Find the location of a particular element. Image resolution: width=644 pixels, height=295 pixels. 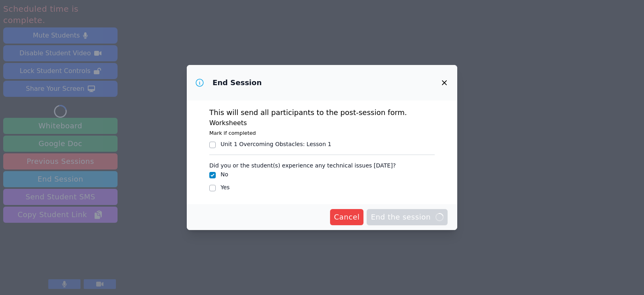

h3: End Session is located at coordinates (237, 83).